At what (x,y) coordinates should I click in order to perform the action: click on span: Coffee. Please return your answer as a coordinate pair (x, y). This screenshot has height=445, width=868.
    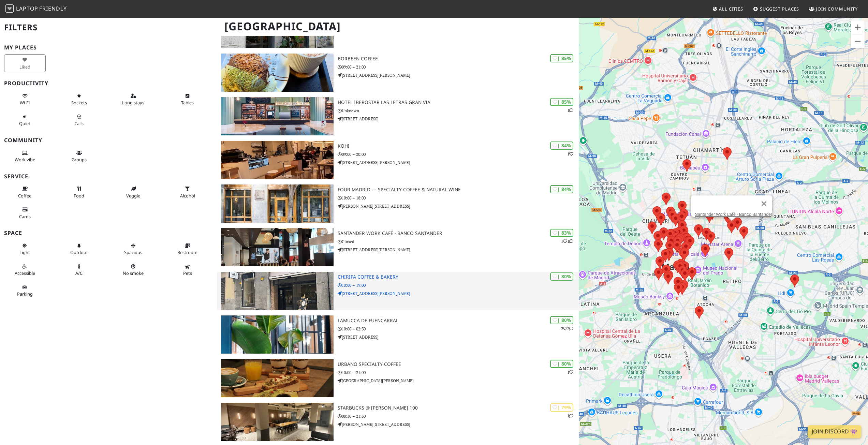
    Looking at the image, I should click on (25, 196).